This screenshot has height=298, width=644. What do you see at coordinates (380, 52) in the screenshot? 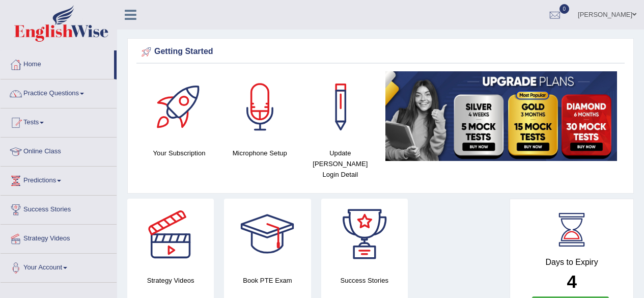
I see `div: Getting Started` at bounding box center [380, 52].